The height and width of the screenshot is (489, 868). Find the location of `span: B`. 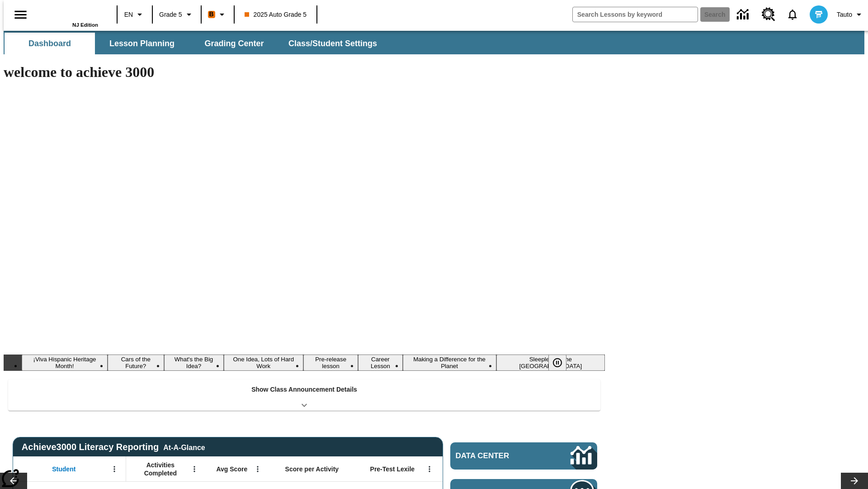

span: B is located at coordinates (211, 14).